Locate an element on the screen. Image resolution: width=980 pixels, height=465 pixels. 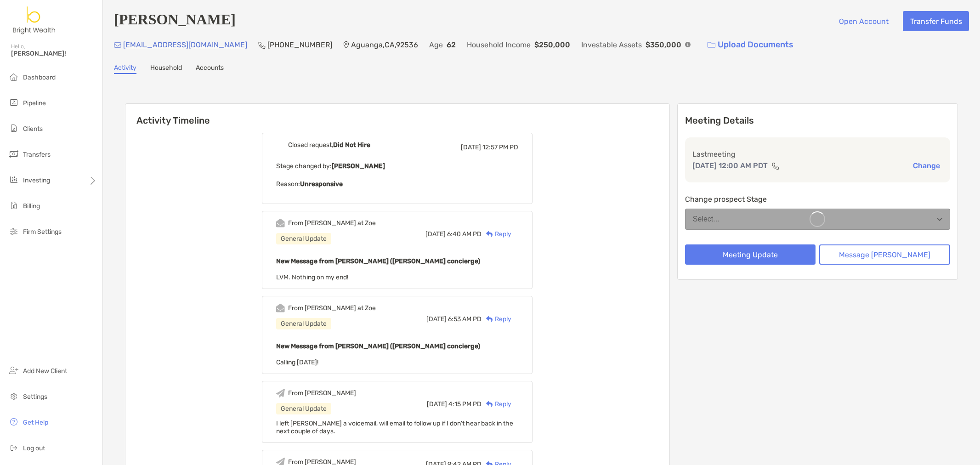
img: get-help icon is located at coordinates (14, 421).